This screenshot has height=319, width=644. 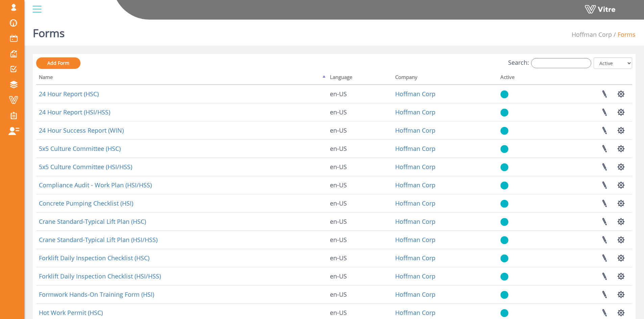 I want to click on span: Add Form, so click(x=58, y=63).